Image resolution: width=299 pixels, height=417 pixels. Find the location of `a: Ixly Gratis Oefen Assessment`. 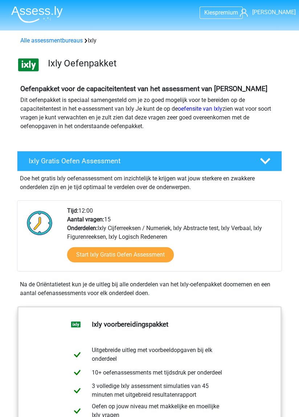

a: Ixly Gratis Oefen Assessment is located at coordinates (149, 161).